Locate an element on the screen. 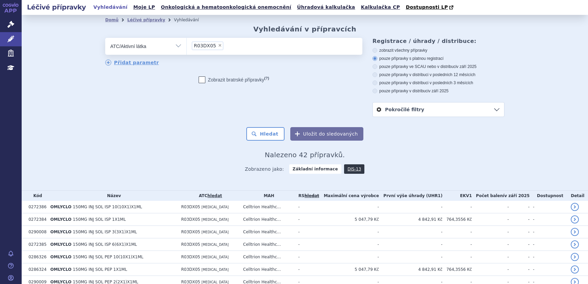  td: 0272384 is located at coordinates (36, 220).